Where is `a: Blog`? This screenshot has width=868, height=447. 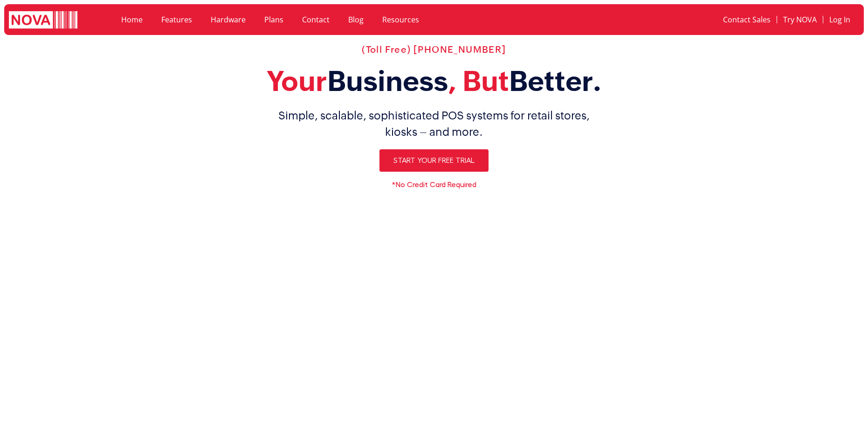 a: Blog is located at coordinates (355, 19).